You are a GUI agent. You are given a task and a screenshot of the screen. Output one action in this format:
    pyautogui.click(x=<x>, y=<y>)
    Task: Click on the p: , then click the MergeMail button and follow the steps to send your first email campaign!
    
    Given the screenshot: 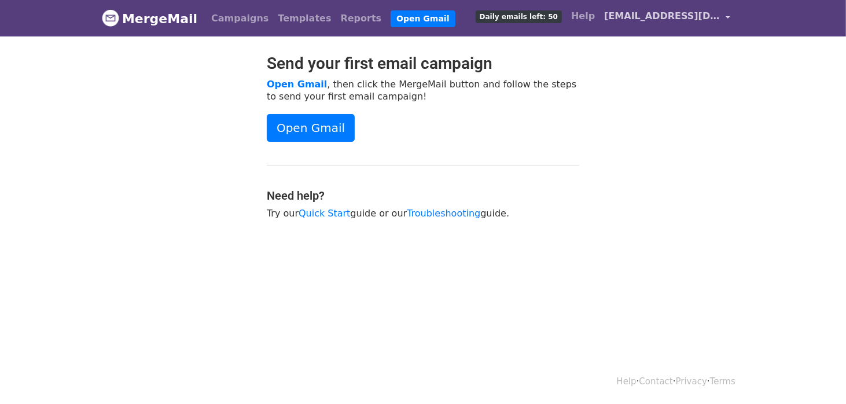 What is the action you would take?
    pyautogui.click(x=423, y=90)
    